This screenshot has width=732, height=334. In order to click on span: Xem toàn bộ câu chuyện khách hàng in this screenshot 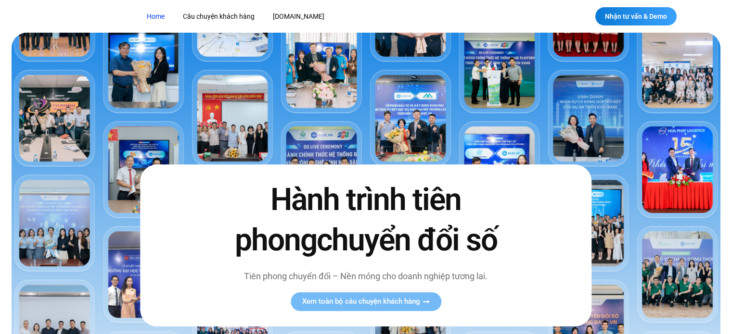, I will do `click(361, 302)`.